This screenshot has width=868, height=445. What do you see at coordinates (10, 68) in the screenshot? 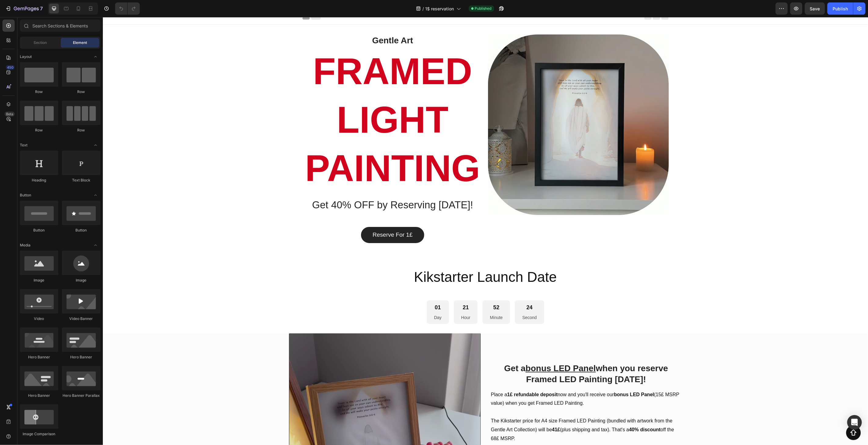
I see `div: 450` at bounding box center [10, 68].